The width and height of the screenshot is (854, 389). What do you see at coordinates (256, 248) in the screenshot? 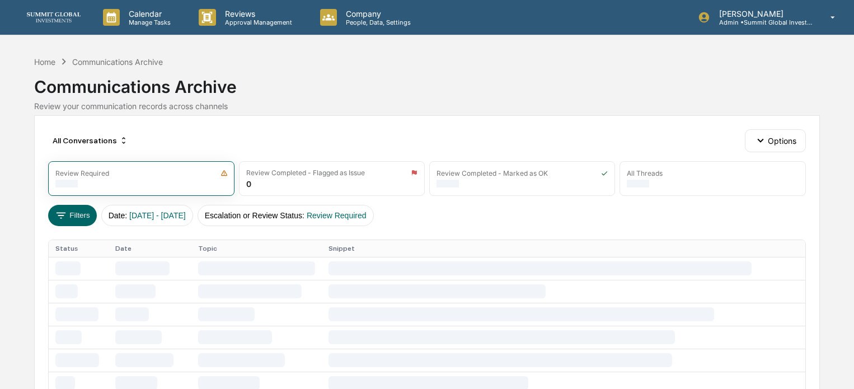
I see `th: Topic` at bounding box center [256, 248].